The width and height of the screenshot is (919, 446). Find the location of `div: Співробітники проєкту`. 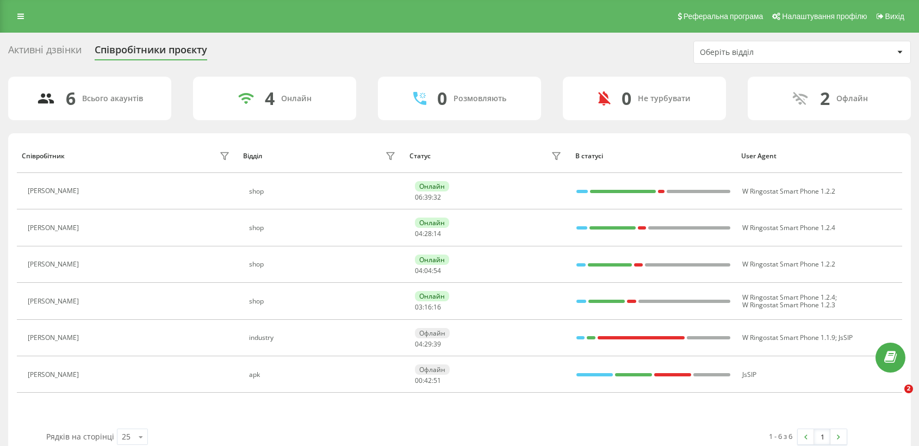

div: Співробітники проєкту is located at coordinates (151, 52).